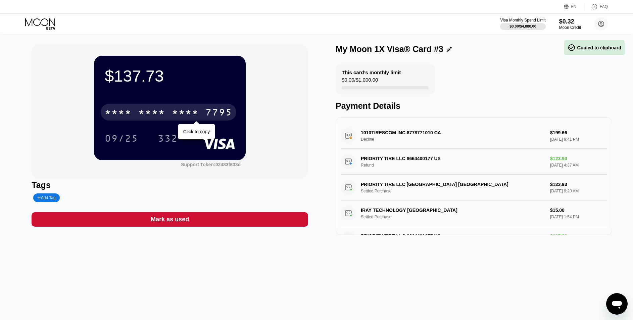 The image size is (633, 320). I want to click on div: Copied to clipboard, so click(594, 48).